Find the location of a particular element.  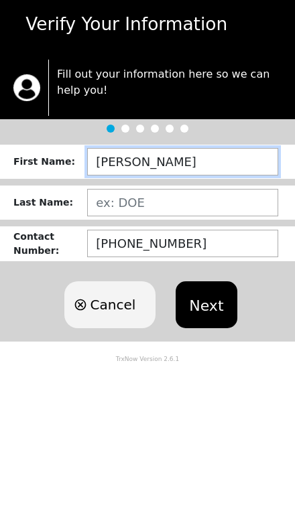

input: ex: JOHN is located at coordinates (182, 173).